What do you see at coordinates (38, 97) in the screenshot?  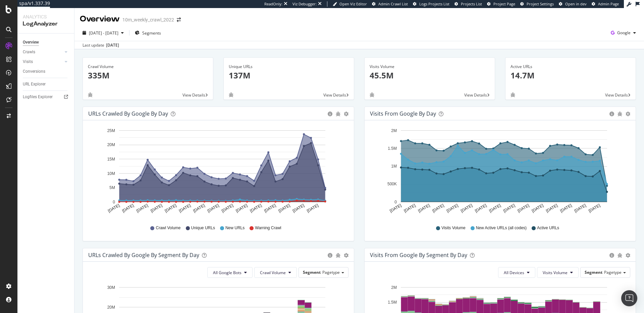 I see `div: Logfiles Explorer` at bounding box center [38, 97].